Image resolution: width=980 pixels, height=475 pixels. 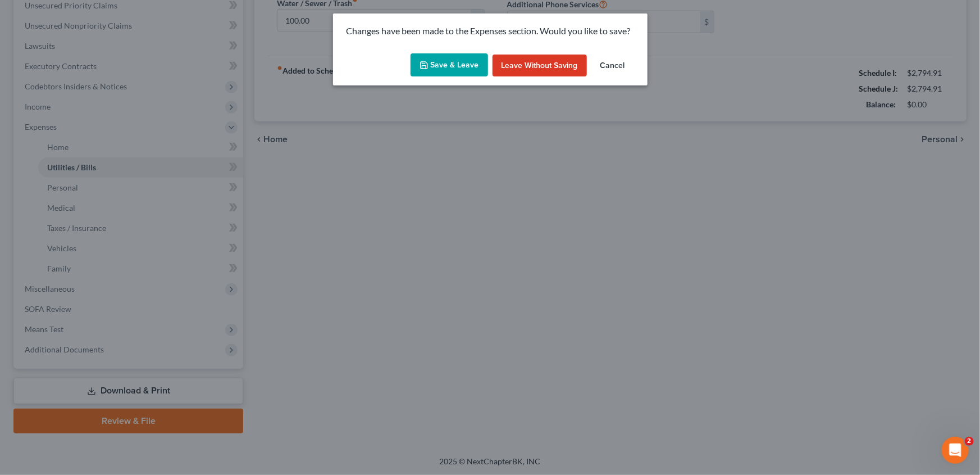 I want to click on button: Save & Leave, so click(x=449, y=65).